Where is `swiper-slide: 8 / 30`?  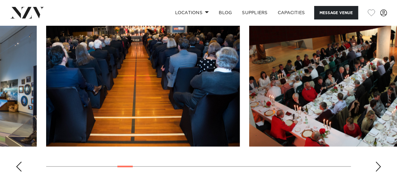
swiper-slide: 8 / 30 is located at coordinates (143, 75).